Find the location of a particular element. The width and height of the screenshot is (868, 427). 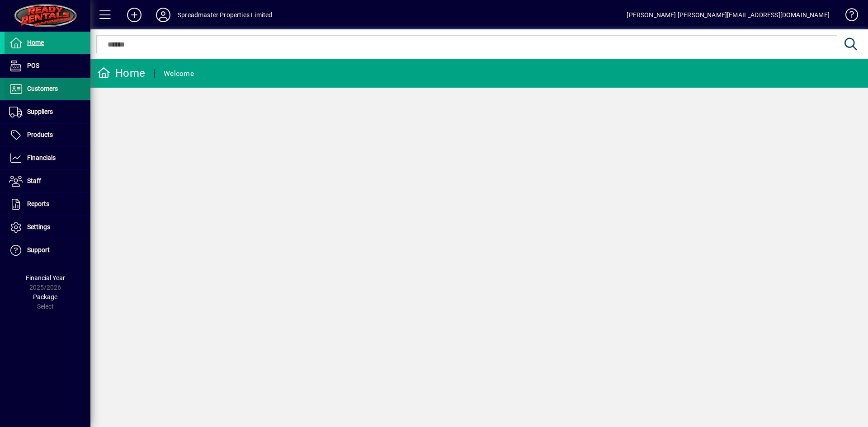

a: Reports is located at coordinates (48, 204).